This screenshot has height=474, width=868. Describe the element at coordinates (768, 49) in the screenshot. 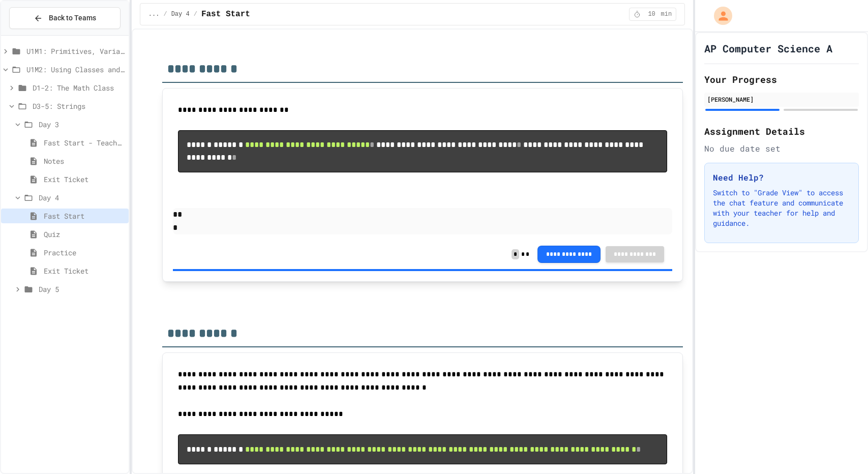

I see `h1: AP Computer Science A` at that location.